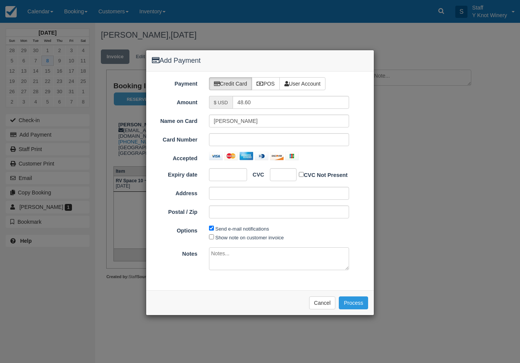 Image resolution: width=520 pixels, height=363 pixels. What do you see at coordinates (175, 174) in the screenshot?
I see `label: Expiry date` at bounding box center [175, 174].